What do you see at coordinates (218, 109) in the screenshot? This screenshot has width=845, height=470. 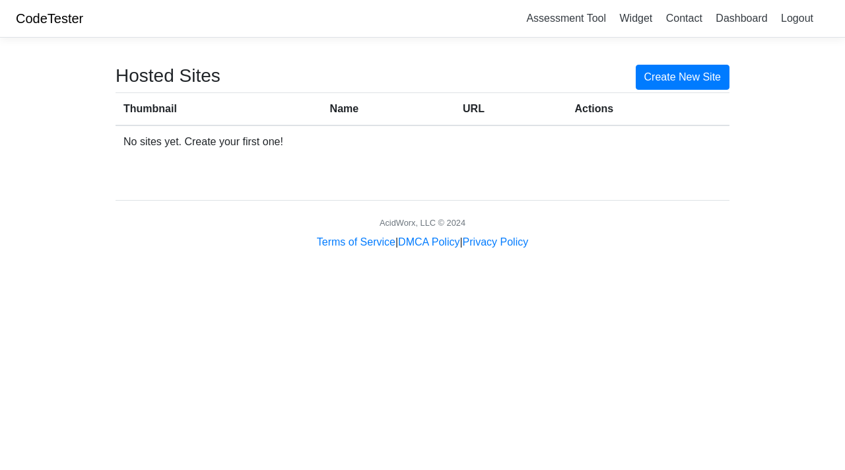 I see `th: Thumbnail` at bounding box center [218, 109].